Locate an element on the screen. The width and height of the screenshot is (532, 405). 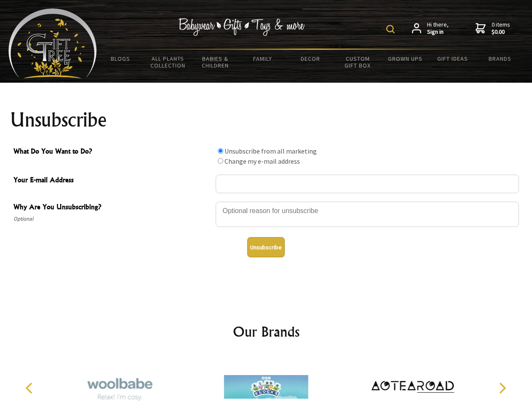
button: Unsubscribe is located at coordinates (266, 247).